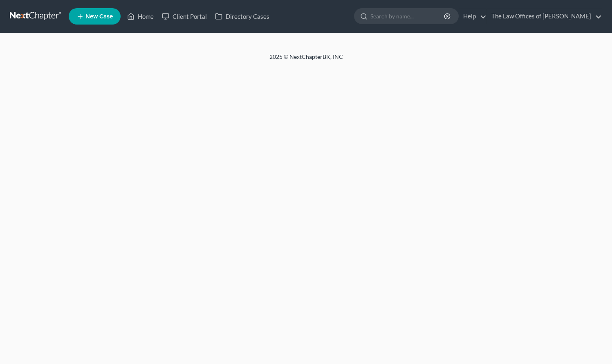 This screenshot has height=364, width=612. Describe the element at coordinates (242, 16) in the screenshot. I see `a: Directory Cases` at that location.